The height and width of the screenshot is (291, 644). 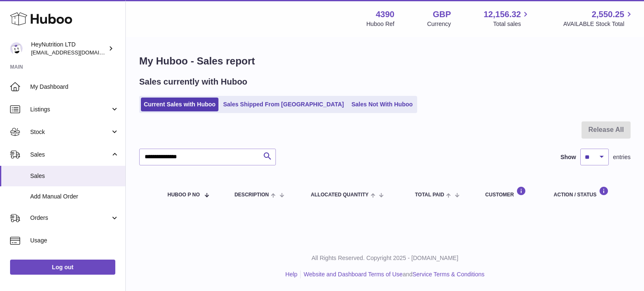 I want to click on span: Total paid, so click(x=430, y=195).